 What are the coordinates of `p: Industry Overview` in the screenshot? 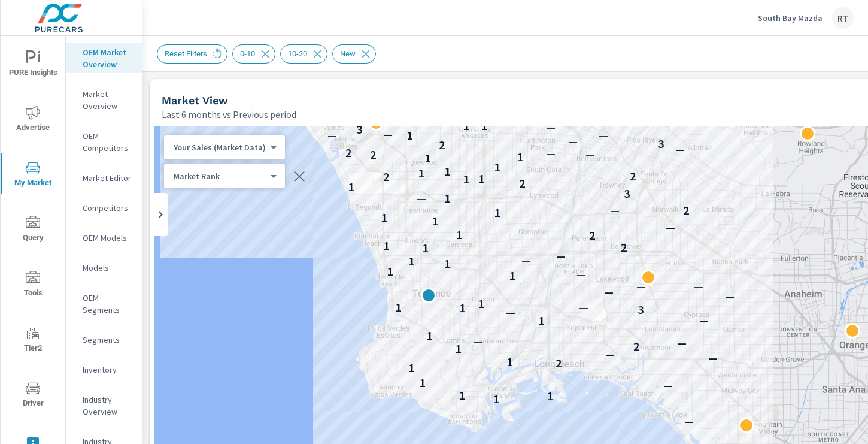 It's located at (108, 405).